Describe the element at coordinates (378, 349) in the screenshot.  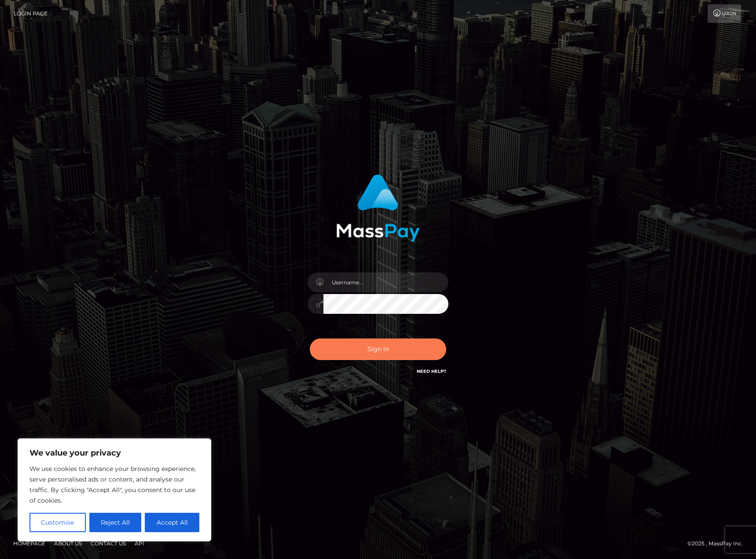
I see `button: Sign in` at that location.